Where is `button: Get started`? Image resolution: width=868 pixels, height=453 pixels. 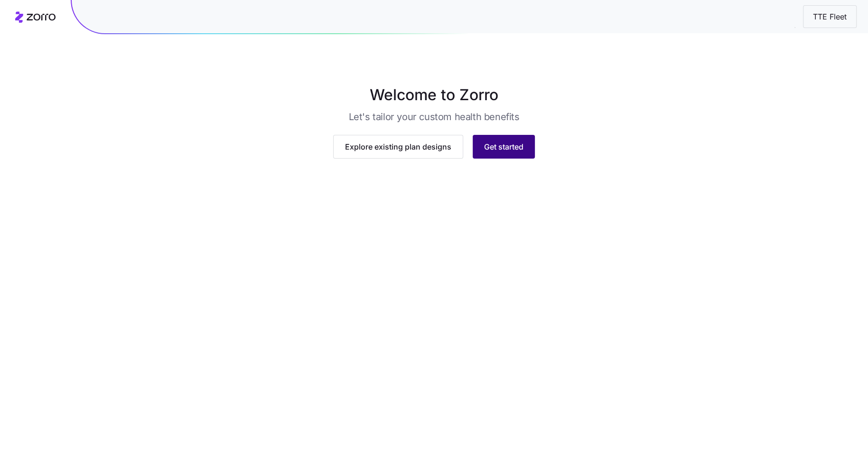
button: Get started is located at coordinates (504, 146).